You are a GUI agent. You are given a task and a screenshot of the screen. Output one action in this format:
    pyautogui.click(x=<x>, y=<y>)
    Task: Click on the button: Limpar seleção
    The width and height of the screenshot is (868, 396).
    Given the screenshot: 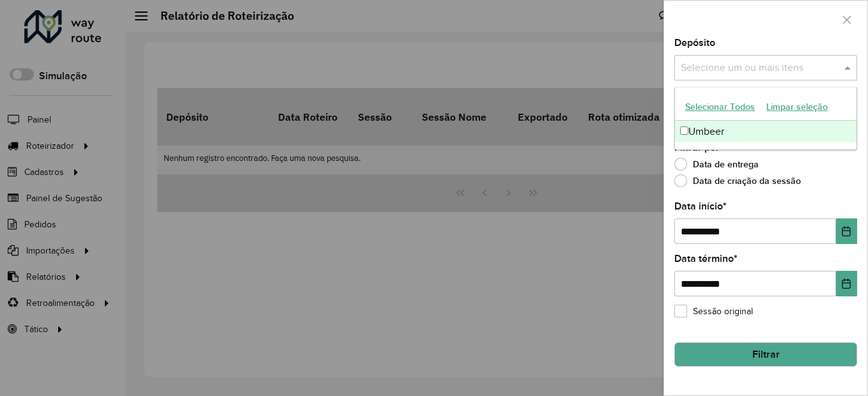 What is the action you would take?
    pyautogui.click(x=797, y=107)
    